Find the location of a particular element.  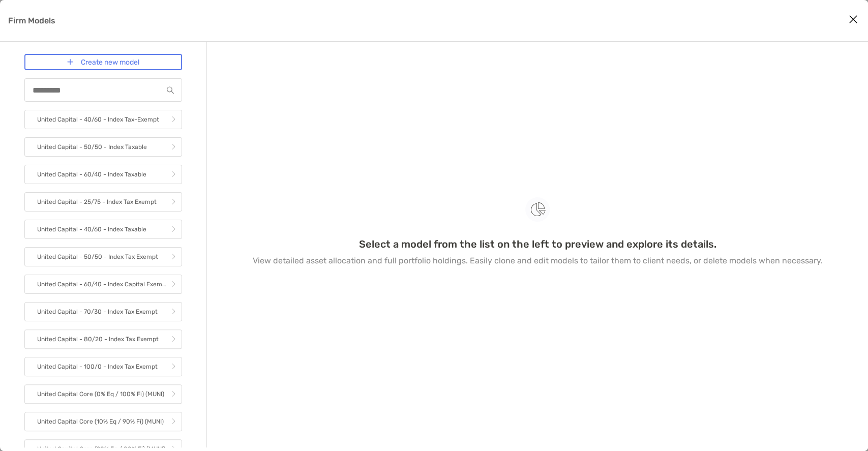

p: United Capital Core (0% Eq / 100% Fi) (MUNI) is located at coordinates (101, 394).